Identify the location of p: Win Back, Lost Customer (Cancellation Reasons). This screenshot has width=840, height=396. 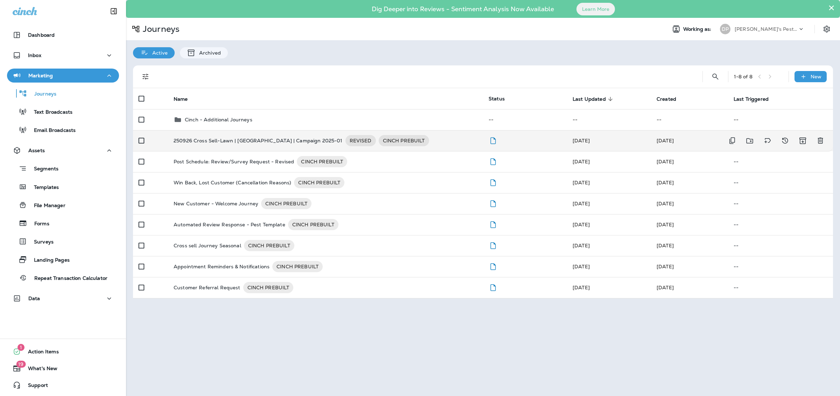
(232, 183).